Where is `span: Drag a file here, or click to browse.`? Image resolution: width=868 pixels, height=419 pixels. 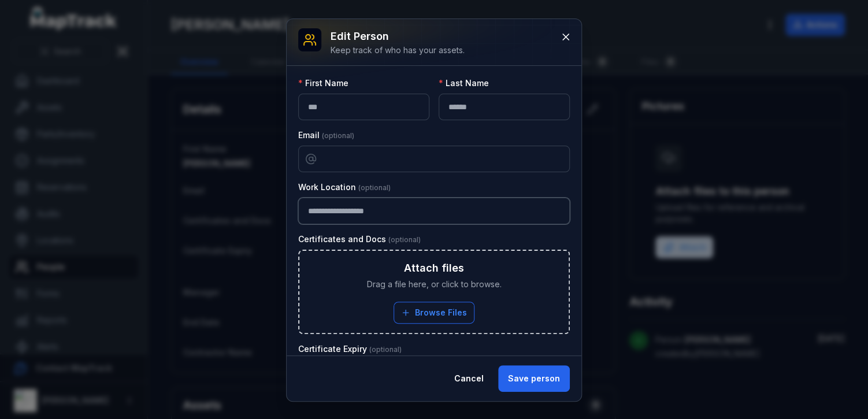
span: Drag a file here, or click to browse. is located at coordinates (434, 285).